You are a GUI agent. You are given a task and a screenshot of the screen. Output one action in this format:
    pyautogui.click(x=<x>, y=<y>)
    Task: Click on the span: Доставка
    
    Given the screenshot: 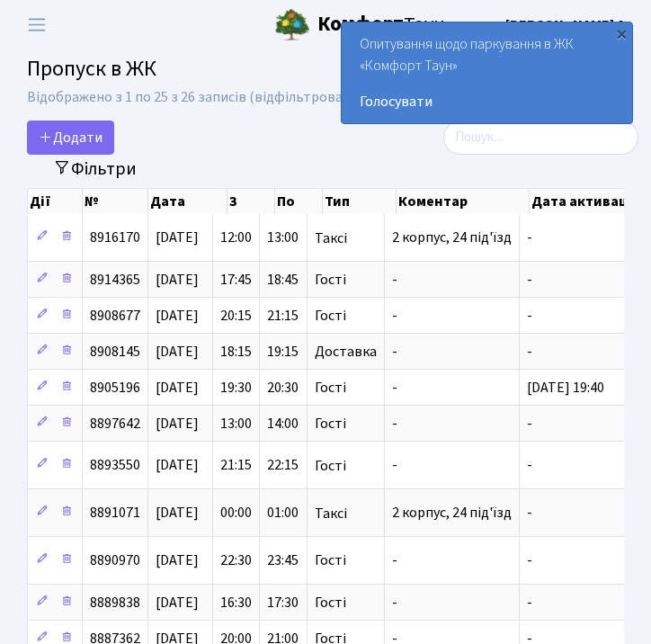 What is the action you would take?
    pyautogui.click(x=345, y=352)
    